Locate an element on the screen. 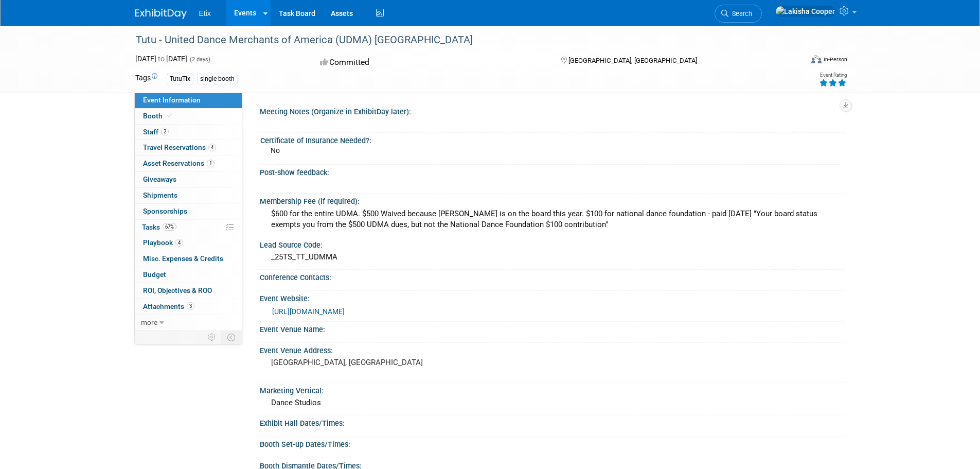 The image size is (980, 469). a: Sponsorships is located at coordinates (189, 212).